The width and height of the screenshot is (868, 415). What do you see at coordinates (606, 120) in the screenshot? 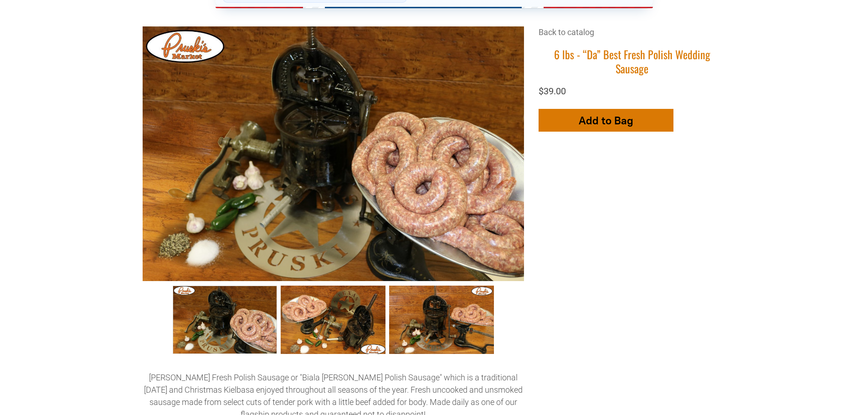
I see `span: Add to Bag` at bounding box center [606, 120].